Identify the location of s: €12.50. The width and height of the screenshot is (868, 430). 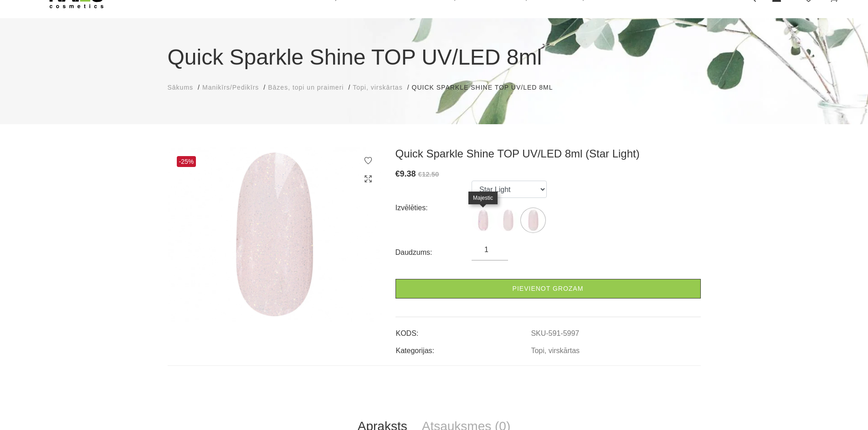
(429, 174).